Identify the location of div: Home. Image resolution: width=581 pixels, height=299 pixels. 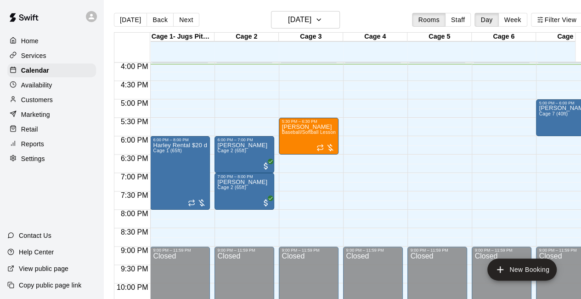
(51, 41).